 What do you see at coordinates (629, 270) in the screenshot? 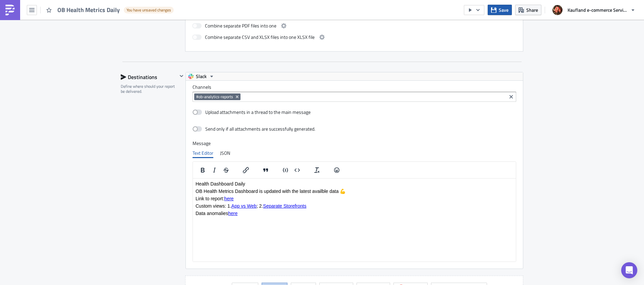
I see `div: Open Intercom Messenger` at bounding box center [629, 270].